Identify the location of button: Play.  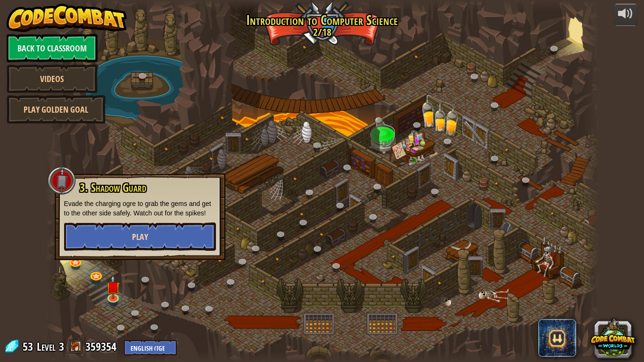
(140, 236).